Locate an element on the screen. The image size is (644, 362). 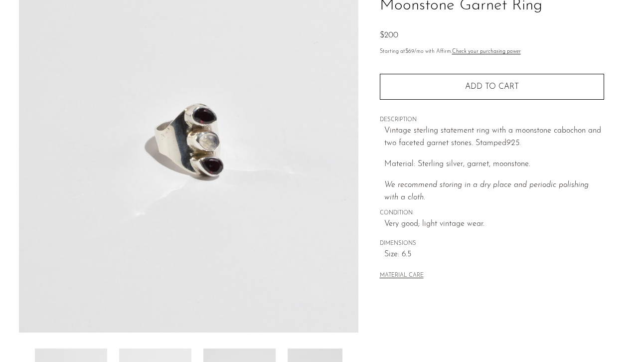
span: DESCRIPTION is located at coordinates (492, 120).